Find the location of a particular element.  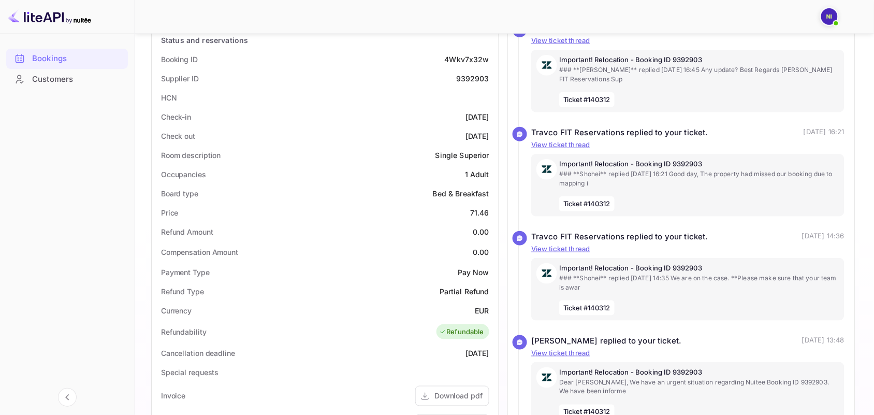

div: Price is located at coordinates (170, 212).